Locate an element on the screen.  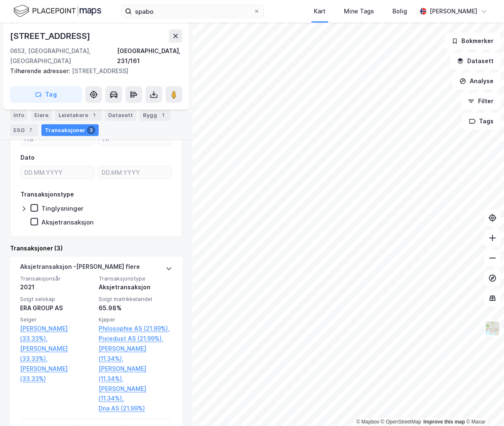
div: Datasett is located at coordinates (121, 115).